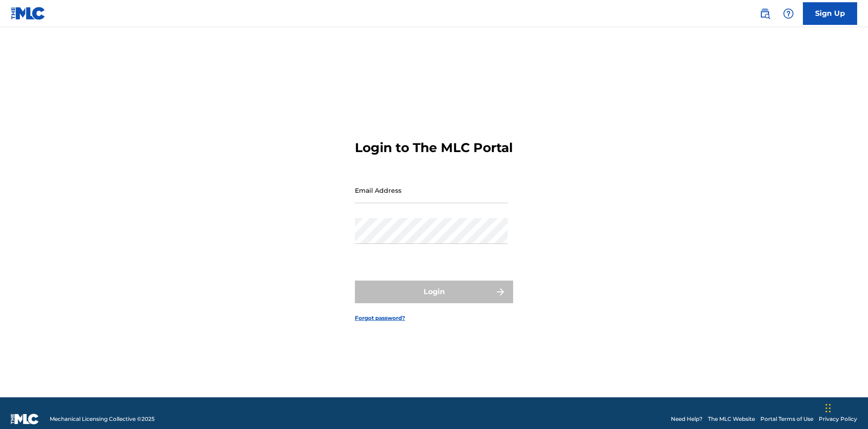 This screenshot has height=429, width=868. I want to click on a: Portal Terms of Use, so click(786, 419).